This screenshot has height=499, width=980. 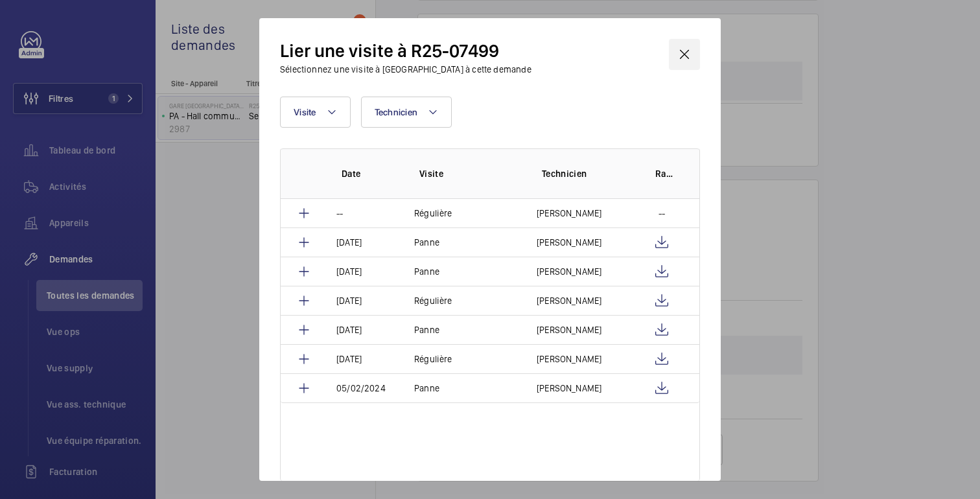 I want to click on font: Rapport, so click(x=672, y=174).